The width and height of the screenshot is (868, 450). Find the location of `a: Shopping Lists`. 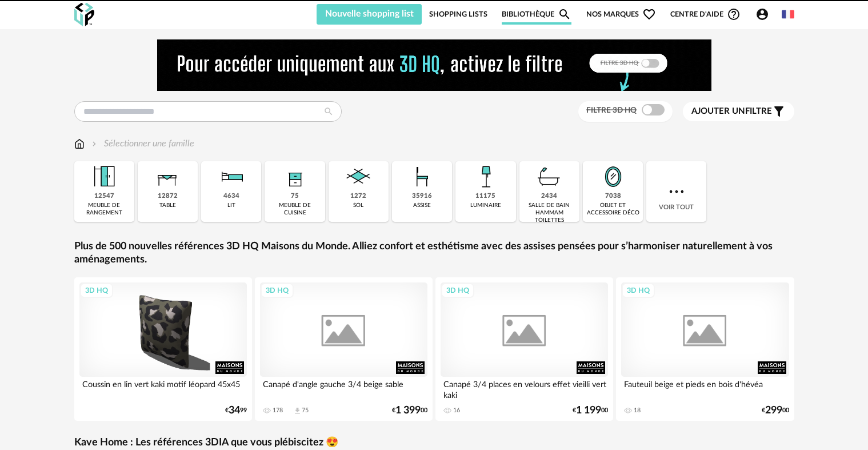

a: Shopping Lists is located at coordinates (459, 14).